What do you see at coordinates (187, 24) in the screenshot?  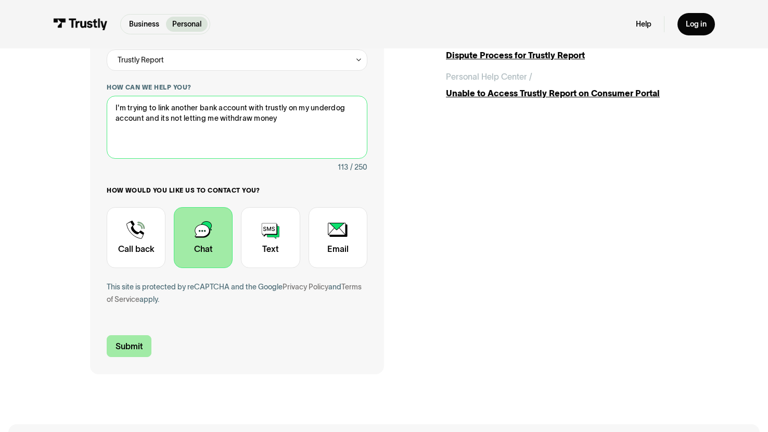 I see `a: Personal` at bounding box center [187, 24].